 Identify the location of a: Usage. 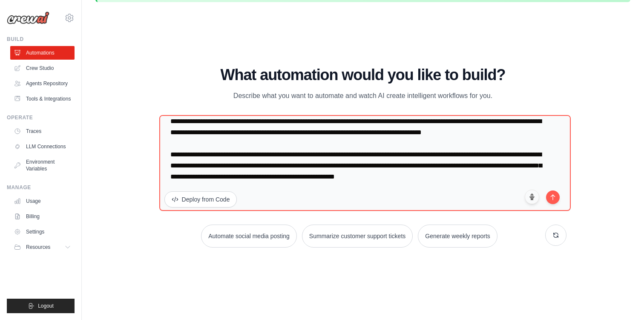
(42, 201).